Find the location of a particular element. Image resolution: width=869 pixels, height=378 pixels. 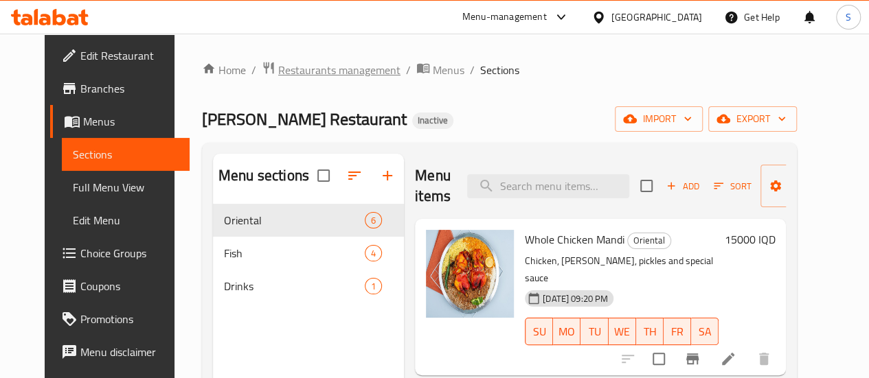

span: SU is located at coordinates (539, 332).